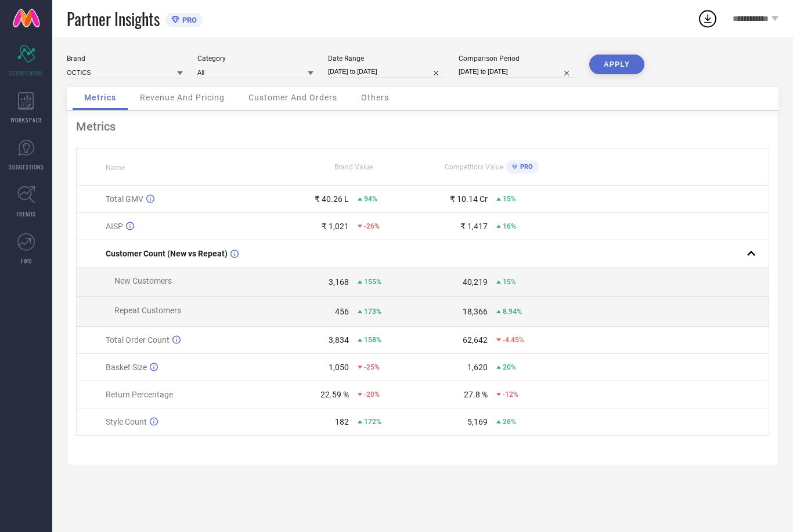 The width and height of the screenshot is (793, 532). What do you see at coordinates (125, 199) in the screenshot?
I see `span: Total GMV` at bounding box center [125, 199].